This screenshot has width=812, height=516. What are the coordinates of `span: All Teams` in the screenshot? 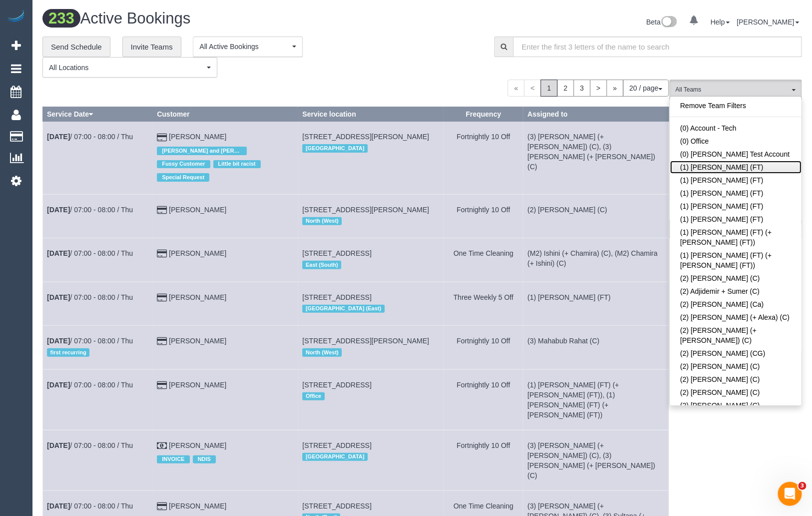 It's located at (733, 90).